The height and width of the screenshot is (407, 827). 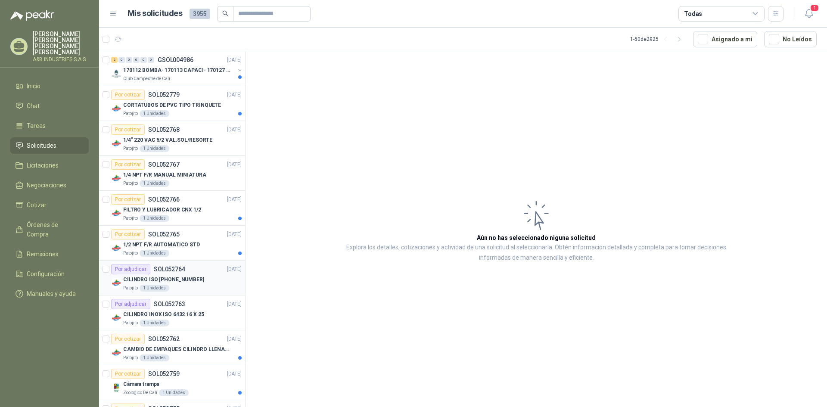 What do you see at coordinates (50, 230) in the screenshot?
I see `a: Órdenes de Compra` at bounding box center [50, 230].